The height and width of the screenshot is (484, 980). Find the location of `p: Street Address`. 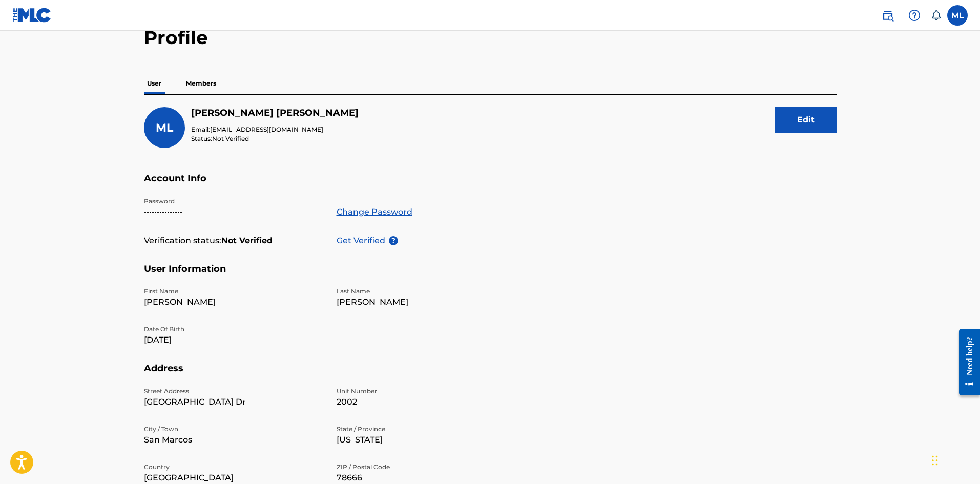

p: Street Address is located at coordinates (234, 391).